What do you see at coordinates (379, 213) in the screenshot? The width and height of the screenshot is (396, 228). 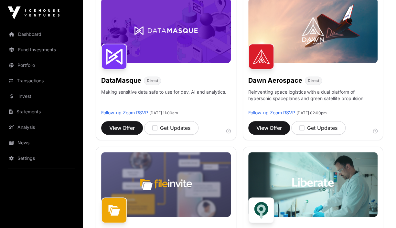 I see `div: Chat Widget` at bounding box center [379, 213].